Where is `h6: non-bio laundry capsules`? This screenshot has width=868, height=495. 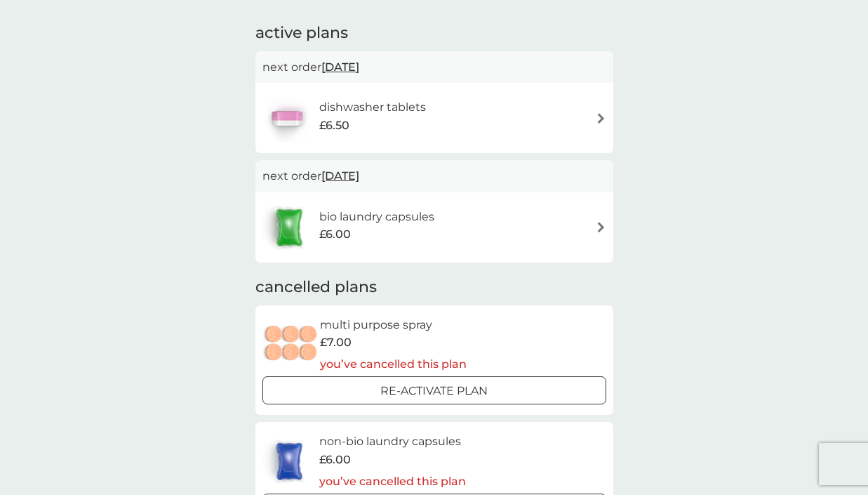
h6: non-bio laundry capsules is located at coordinates (393, 442).